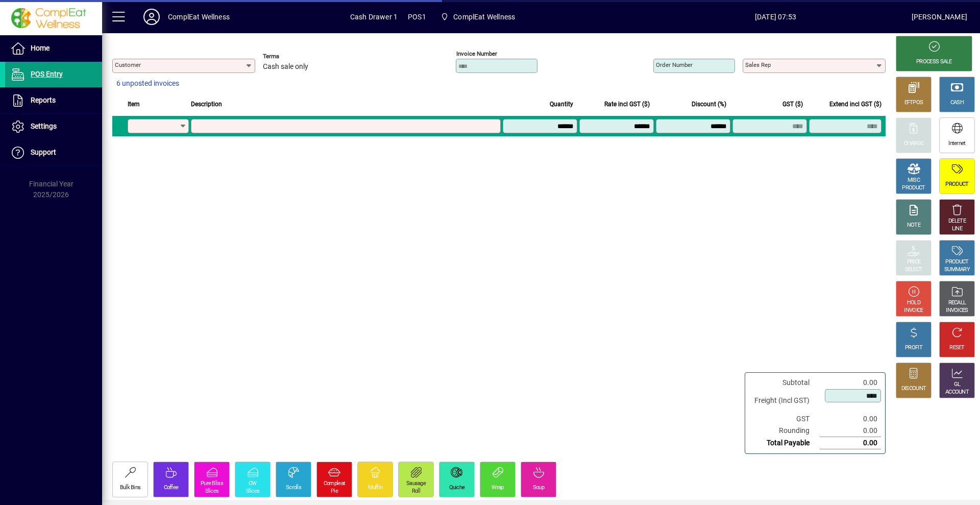 This screenshot has height=505, width=980. Describe the element at coordinates (914, 225) in the screenshot. I see `div: NOTE` at that location.